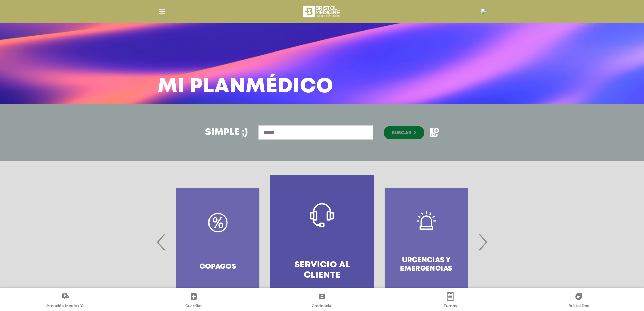  What do you see at coordinates (65, 307) in the screenshot?
I see `span: Atención Médica Ya` at bounding box center [65, 307].